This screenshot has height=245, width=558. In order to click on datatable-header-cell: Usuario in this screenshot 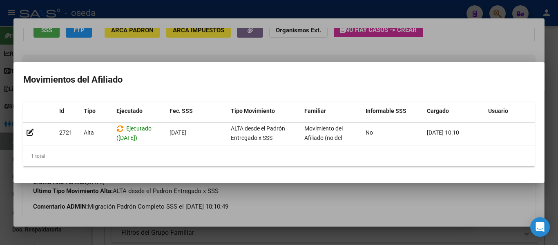, I will do `click(516, 111)`.